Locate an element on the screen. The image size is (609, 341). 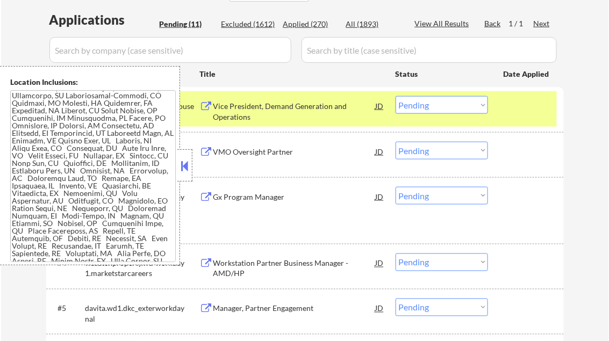
div: davita.wd1.dkc_external is located at coordinates (120, 314).